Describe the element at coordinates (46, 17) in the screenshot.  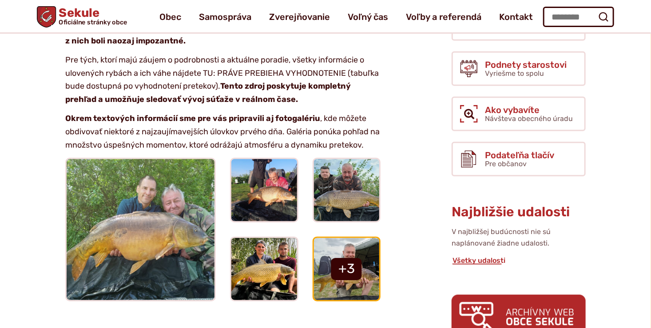
I see `img: Prejsť na domovskú stránku` at that location.